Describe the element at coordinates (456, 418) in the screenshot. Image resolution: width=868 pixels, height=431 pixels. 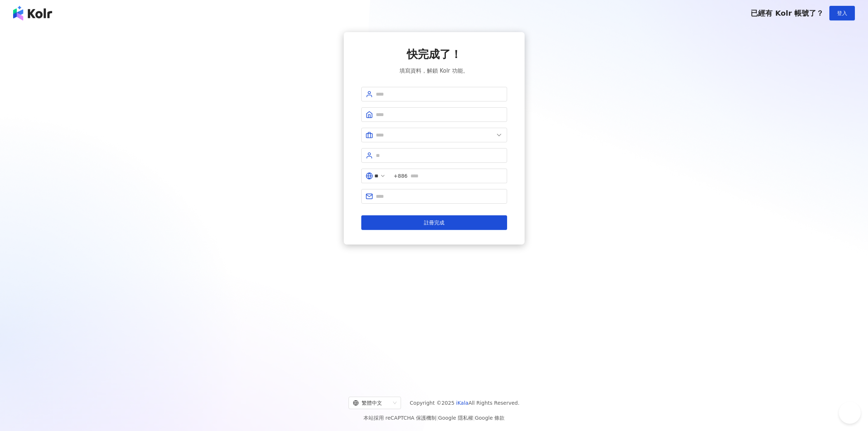
I see `a: Google 隱私權` at that location.